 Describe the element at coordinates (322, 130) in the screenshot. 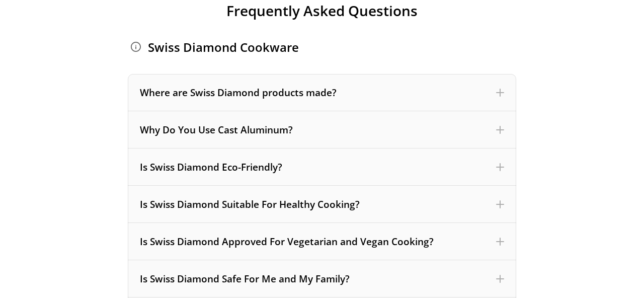

I see `div: Why Do You Use Cast Aluminum?` at that location.